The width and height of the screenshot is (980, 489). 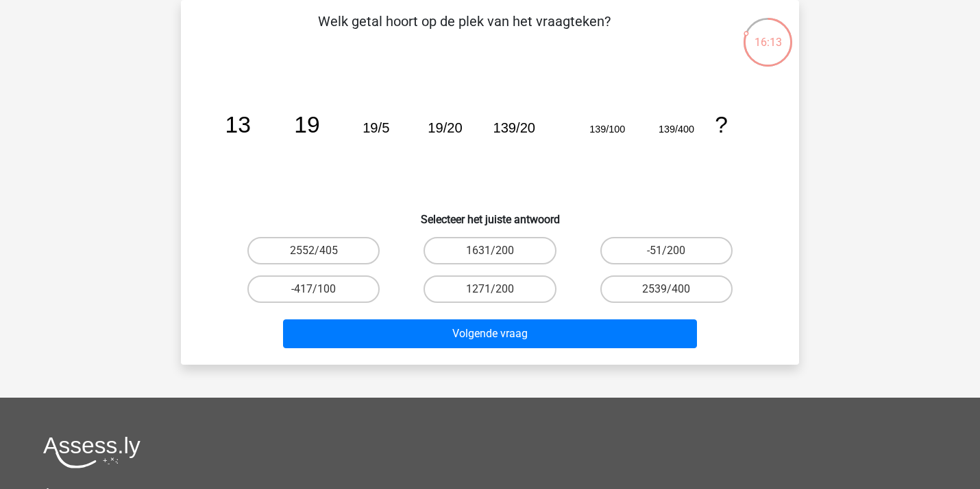 I want to click on label: 1271/200, so click(x=490, y=289).